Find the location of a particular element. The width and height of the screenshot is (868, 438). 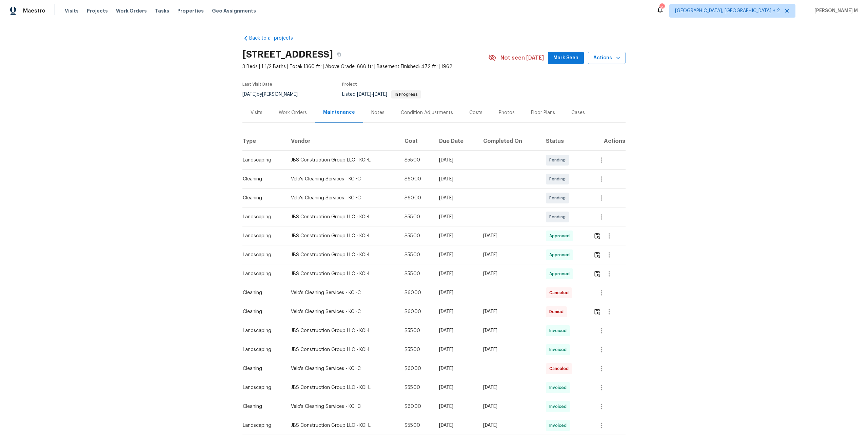

span: Properties is located at coordinates (191, 11).